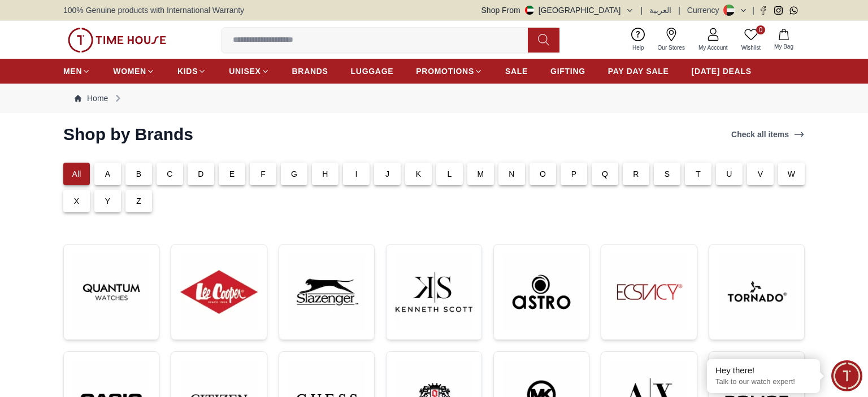 The width and height of the screenshot is (868, 397). What do you see at coordinates (784, 46) in the screenshot?
I see `span: My Bag` at bounding box center [784, 46].